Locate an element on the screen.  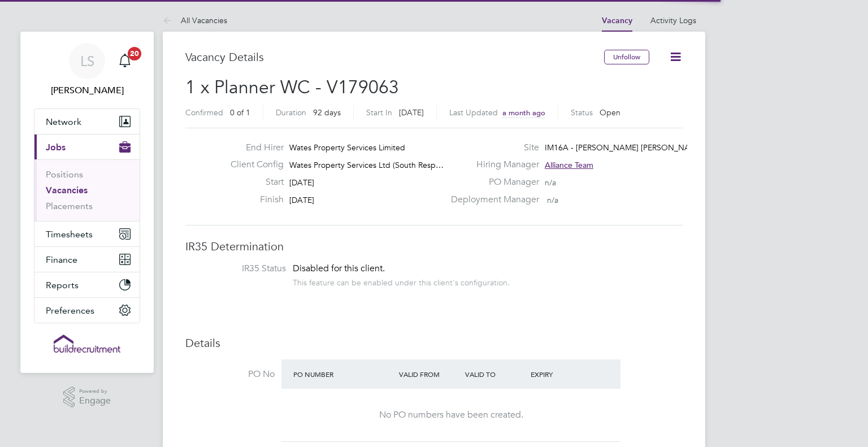
div: Valid From is located at coordinates (428, 374).